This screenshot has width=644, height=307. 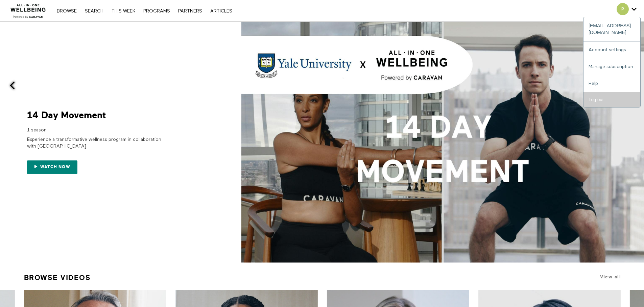 What do you see at coordinates (157, 12) in the screenshot?
I see `a: PROGRAMS` at bounding box center [157, 12].